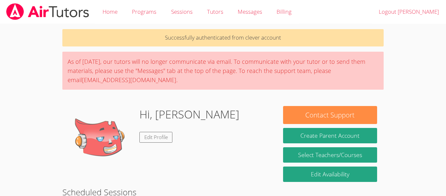  I want to click on img: airtutors_banner-c4298cdbf04f3fff15de1276eac7730deb9818008684d7c2e4769d2f7ddbe033.png, so click(48, 11).